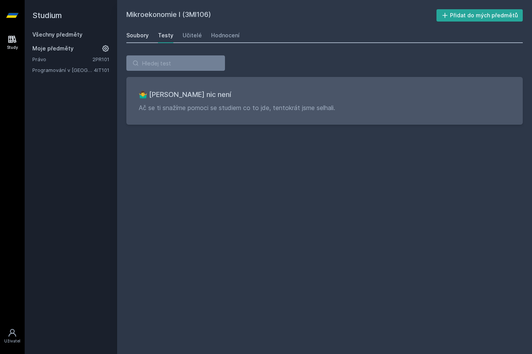  Describe the element at coordinates (137, 35) in the screenshot. I see `a: Soubory` at that location.